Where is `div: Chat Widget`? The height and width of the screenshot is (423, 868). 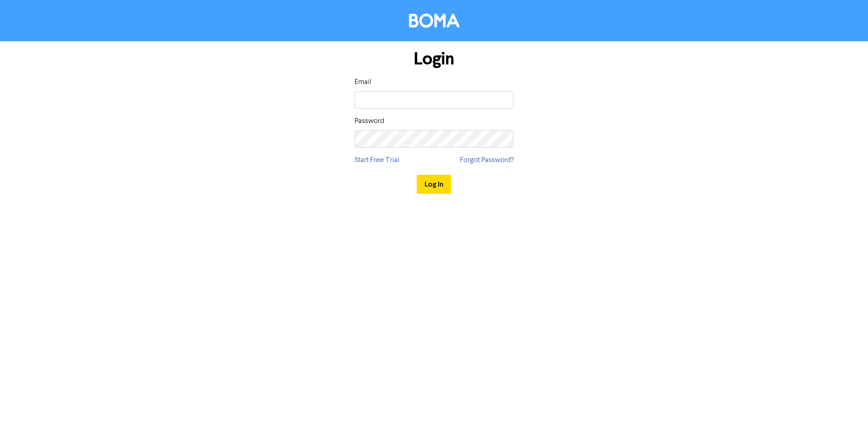 div: Chat Widget is located at coordinates (845, 401).